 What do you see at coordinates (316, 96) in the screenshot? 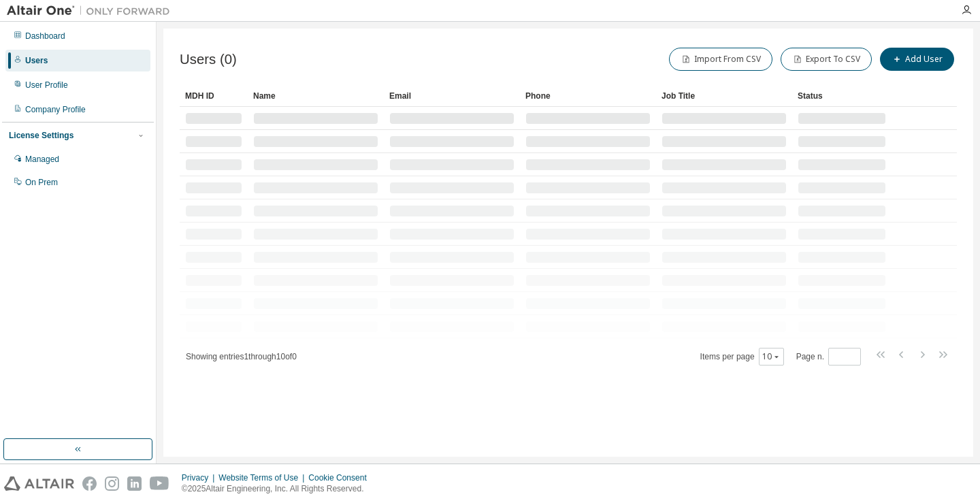
I see `div: Name` at bounding box center [316, 96].